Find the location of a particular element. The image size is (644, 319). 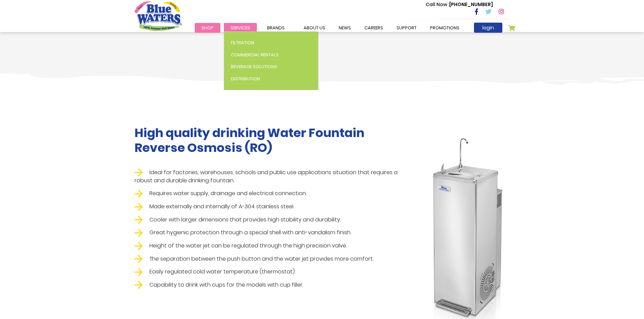

span: Beverage Solutions is located at coordinates (254, 67).